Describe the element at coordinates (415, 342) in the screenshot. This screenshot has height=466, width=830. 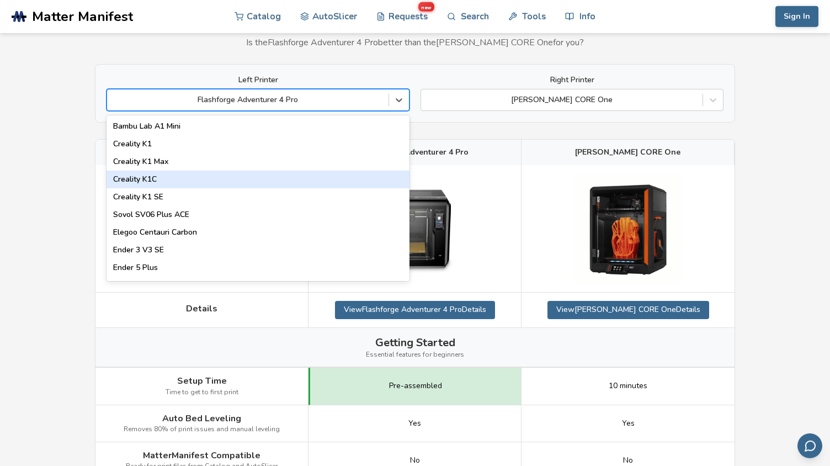
I see `span: Getting Started` at that location.